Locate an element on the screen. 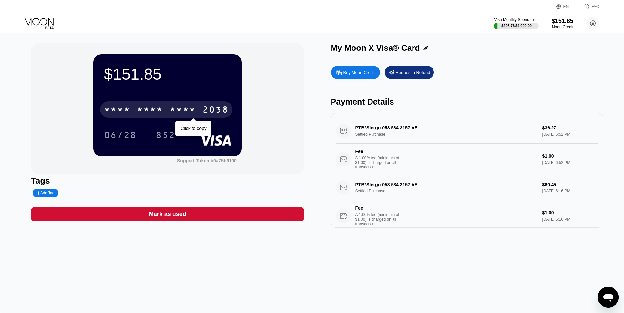  div: Tags is located at coordinates (167, 181).